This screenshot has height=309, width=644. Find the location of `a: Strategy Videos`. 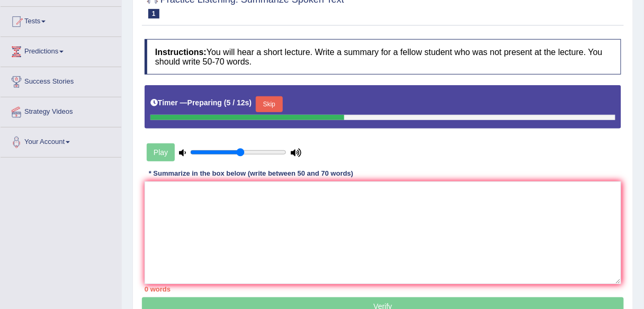

a: Strategy Videos is located at coordinates (61, 111).